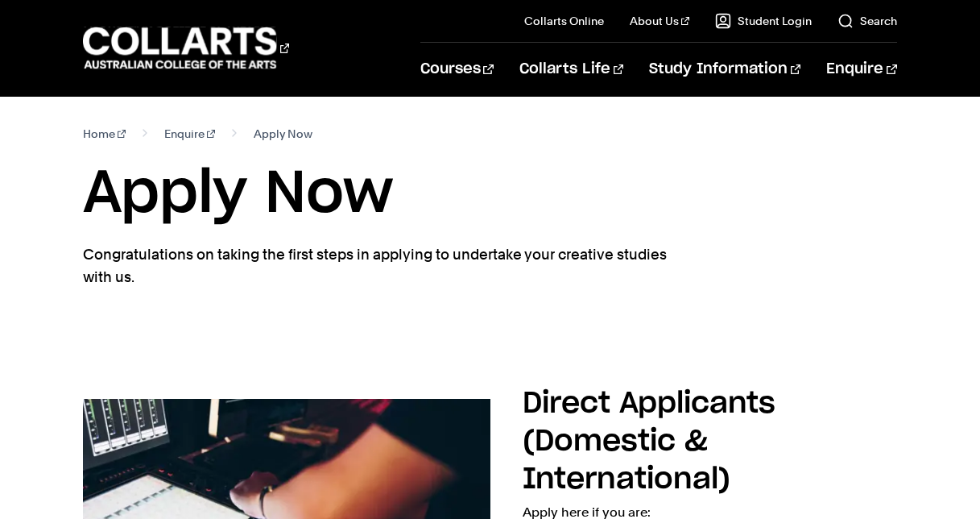  What do you see at coordinates (659, 21) in the screenshot?
I see `a: About Us` at bounding box center [659, 21].